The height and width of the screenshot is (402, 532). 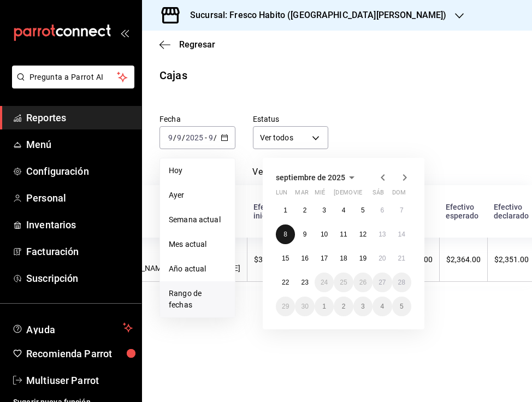 What do you see at coordinates (363, 211) in the screenshot?
I see `abbr: 5 de septiembre de 2025` at bounding box center [363, 211].